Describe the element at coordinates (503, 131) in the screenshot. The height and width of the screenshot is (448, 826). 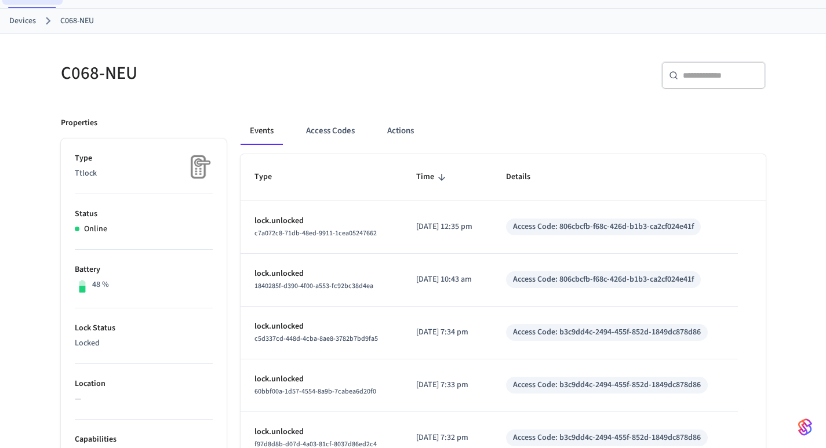
I see `div: ant example` at that location.